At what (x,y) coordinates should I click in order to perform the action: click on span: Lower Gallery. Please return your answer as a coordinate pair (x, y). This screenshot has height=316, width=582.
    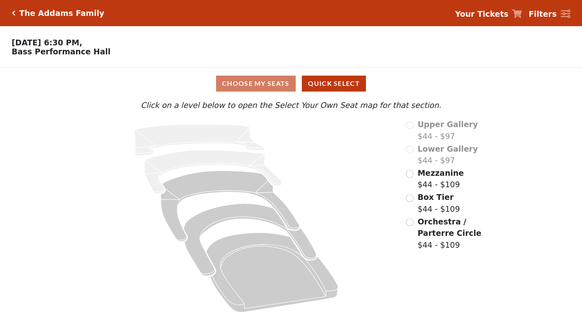
    Looking at the image, I should click on (448, 149).